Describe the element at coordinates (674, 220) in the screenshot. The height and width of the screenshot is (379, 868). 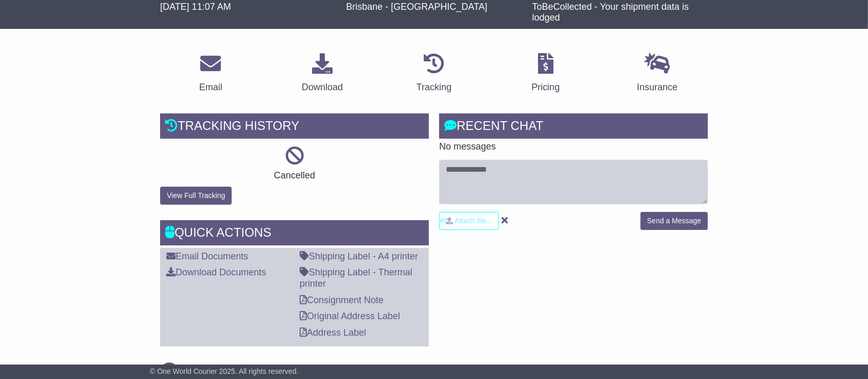
I see `button: Send a Message` at that location.